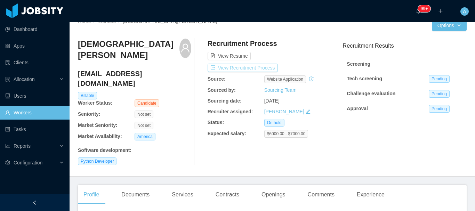  Describe the element at coordinates (243, 68) in the screenshot. I see `button: icon: exportView Recruitment Process` at that location.